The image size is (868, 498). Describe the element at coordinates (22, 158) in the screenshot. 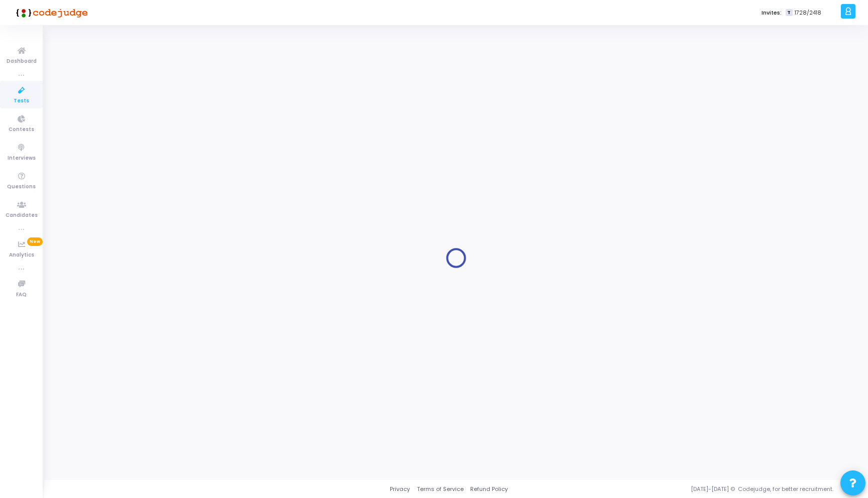

I see `span: Interviews` at that location.